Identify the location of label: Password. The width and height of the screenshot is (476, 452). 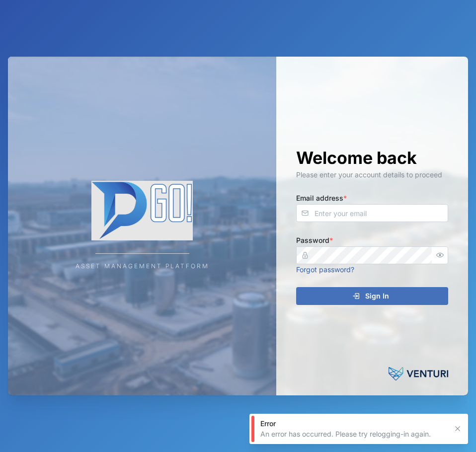
(315, 240).